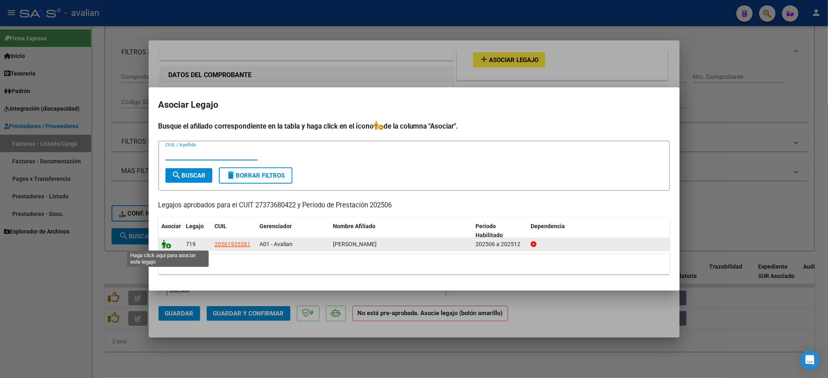  Describe the element at coordinates (401, 231) in the screenshot. I see `datatable-header-cell: Nombre Afiliado` at that location.